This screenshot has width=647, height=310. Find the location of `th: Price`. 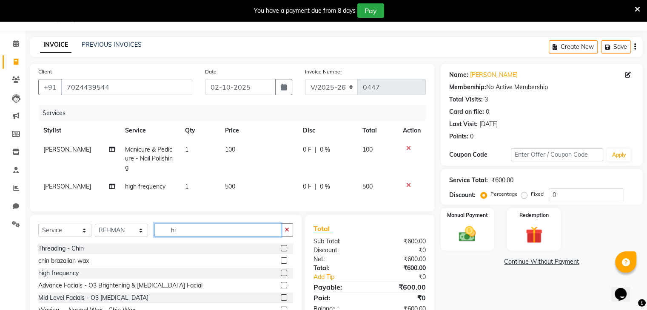

th: Price is located at coordinates (259, 131).